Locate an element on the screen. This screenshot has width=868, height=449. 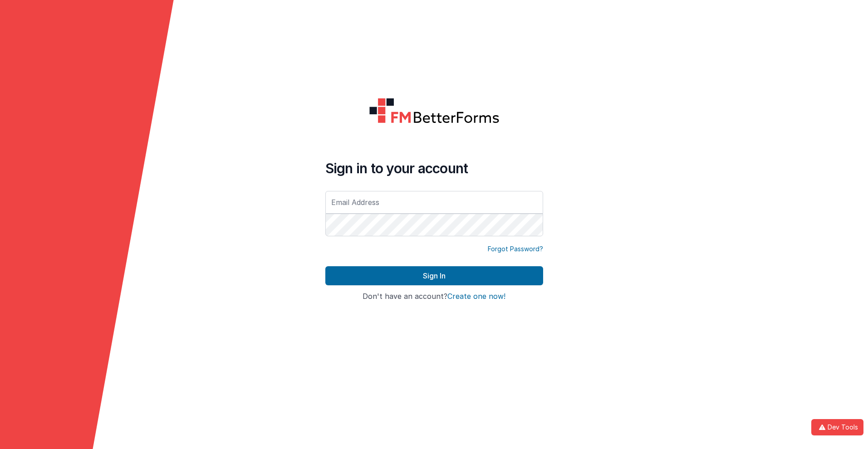
input: Email Address is located at coordinates (434, 202).